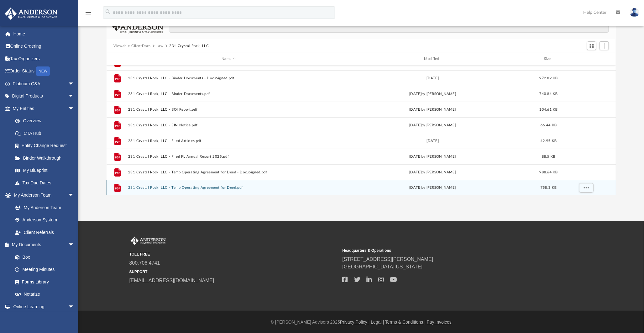 The width and height of the screenshot is (644, 333). Describe the element at coordinates (549, 172) in the screenshot. I see `span: 988.64 KB` at that location.